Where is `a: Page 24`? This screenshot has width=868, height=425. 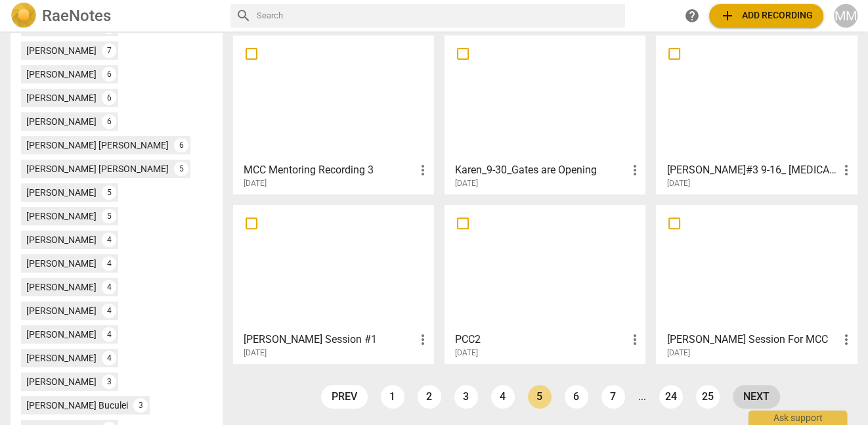 a: Page 24 is located at coordinates (671, 397).